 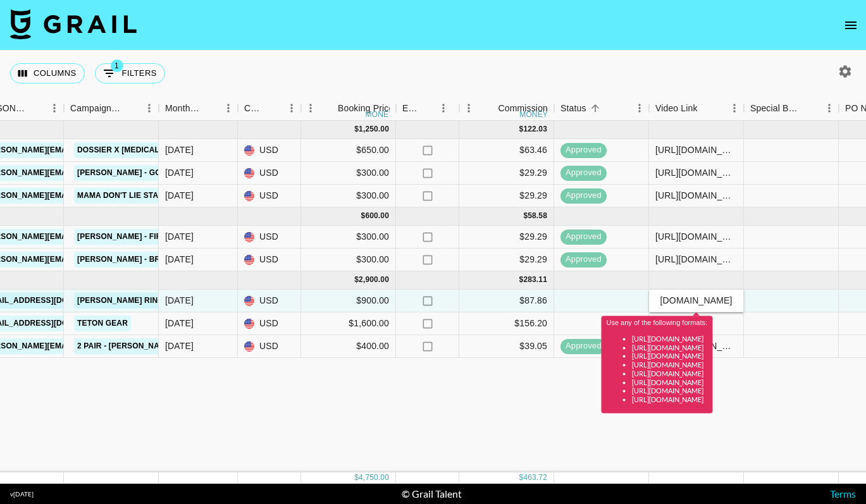 What do you see at coordinates (507, 346) in the screenshot?
I see `div: $39.05` at bounding box center [507, 346].